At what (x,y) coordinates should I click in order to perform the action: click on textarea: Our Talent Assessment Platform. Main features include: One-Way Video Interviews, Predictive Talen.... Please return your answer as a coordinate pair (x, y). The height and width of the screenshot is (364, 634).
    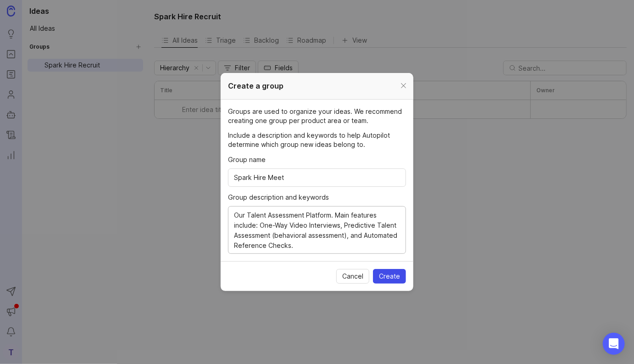
    Looking at the image, I should click on (317, 230).